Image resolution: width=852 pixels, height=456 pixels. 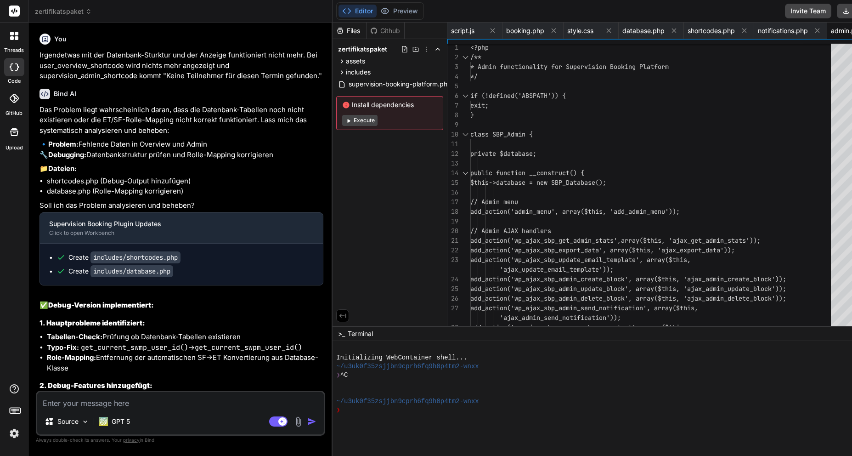 What do you see at coordinates (249, 347) in the screenshot?
I see `code: get_current_swpm_user_id()` at bounding box center [249, 347].